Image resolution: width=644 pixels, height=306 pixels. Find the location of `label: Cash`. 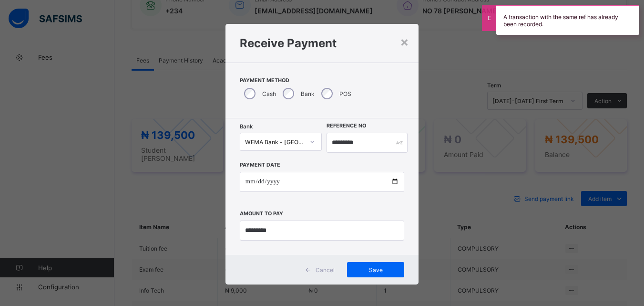

label: Cash is located at coordinates (269, 94).